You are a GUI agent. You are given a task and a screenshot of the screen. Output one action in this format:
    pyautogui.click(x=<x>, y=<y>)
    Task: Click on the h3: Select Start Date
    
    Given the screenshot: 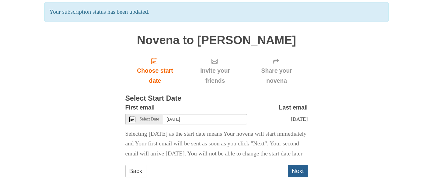 What is the action you would take?
    pyautogui.click(x=217, y=99)
    